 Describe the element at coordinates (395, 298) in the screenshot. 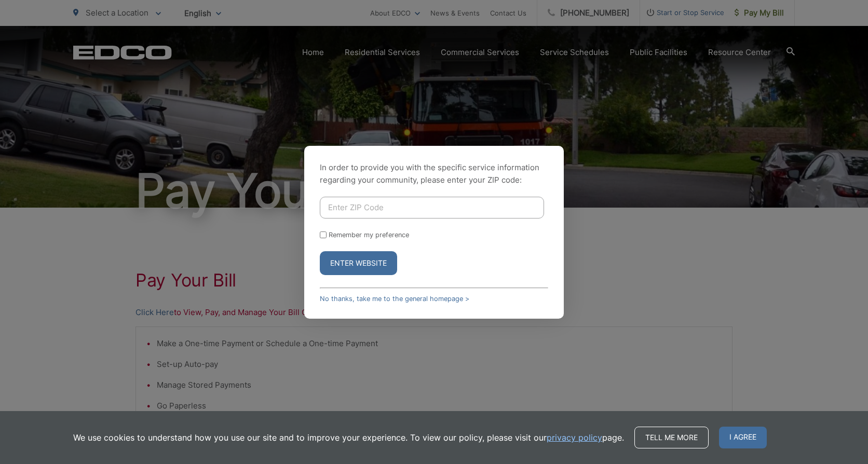

I see `a: No thanks, take me to the general homepage >` at that location.